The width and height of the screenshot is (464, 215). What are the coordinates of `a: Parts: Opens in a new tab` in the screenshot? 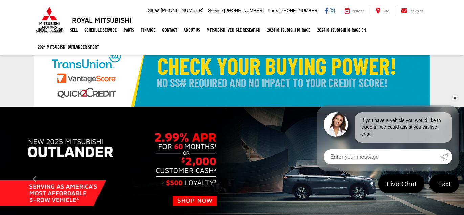 It's located at (129, 30).